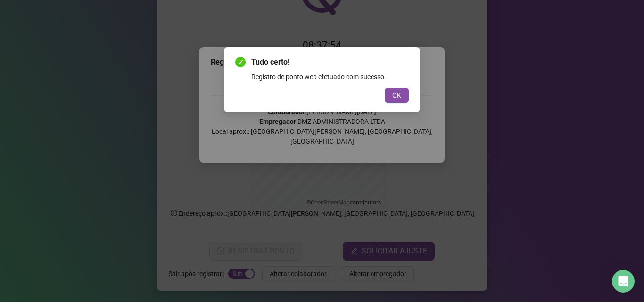 This screenshot has height=302, width=644. Describe the element at coordinates (330, 62) in the screenshot. I see `span: Tudo certo!` at that location.